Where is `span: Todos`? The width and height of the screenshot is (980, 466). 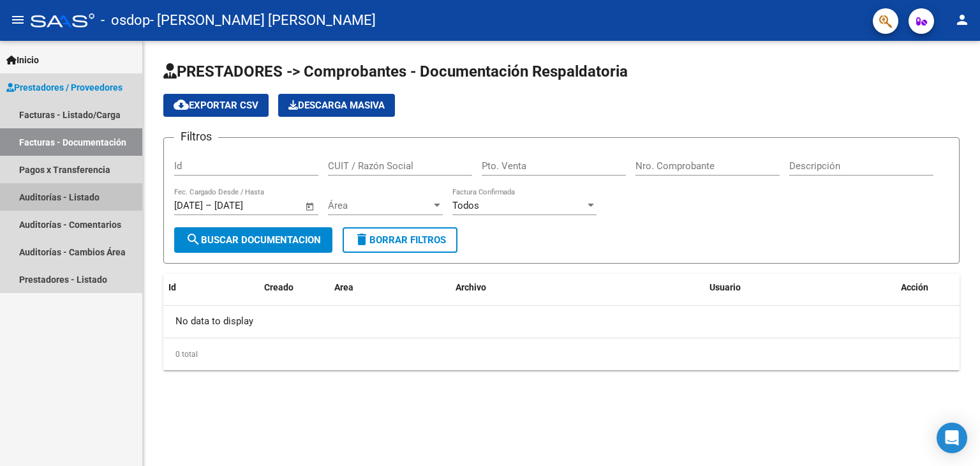
span: Todos is located at coordinates (466, 206).